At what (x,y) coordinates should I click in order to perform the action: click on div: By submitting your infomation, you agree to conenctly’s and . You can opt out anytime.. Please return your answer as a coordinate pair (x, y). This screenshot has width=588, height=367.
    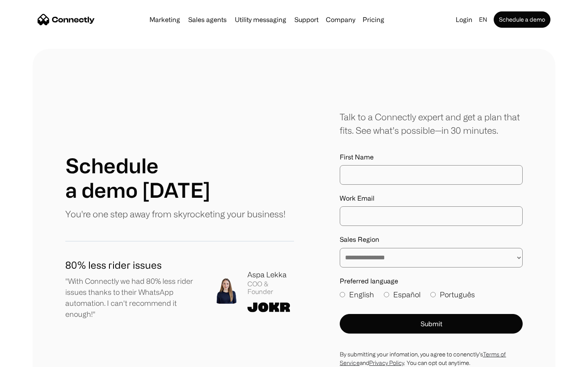
    Looking at the image, I should click on (431, 358).